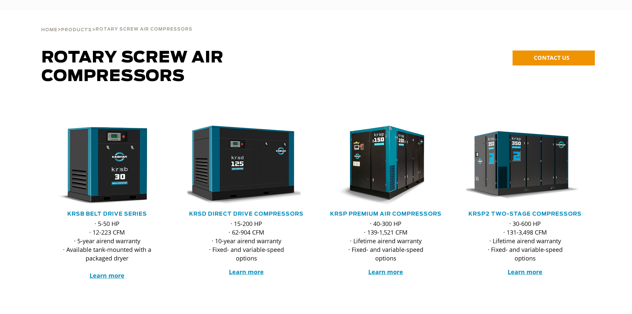 Image resolution: width=632 pixels, height=314 pixels. Describe the element at coordinates (76, 30) in the screenshot. I see `span: Products` at that location.